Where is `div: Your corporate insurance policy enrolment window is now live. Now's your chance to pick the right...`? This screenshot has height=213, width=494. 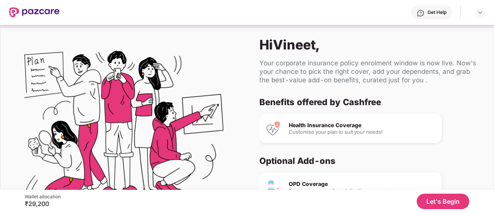 div: Your corporate insurance policy enrolment window is now live. Now's your chance to pick the right... is located at coordinates (370, 71).